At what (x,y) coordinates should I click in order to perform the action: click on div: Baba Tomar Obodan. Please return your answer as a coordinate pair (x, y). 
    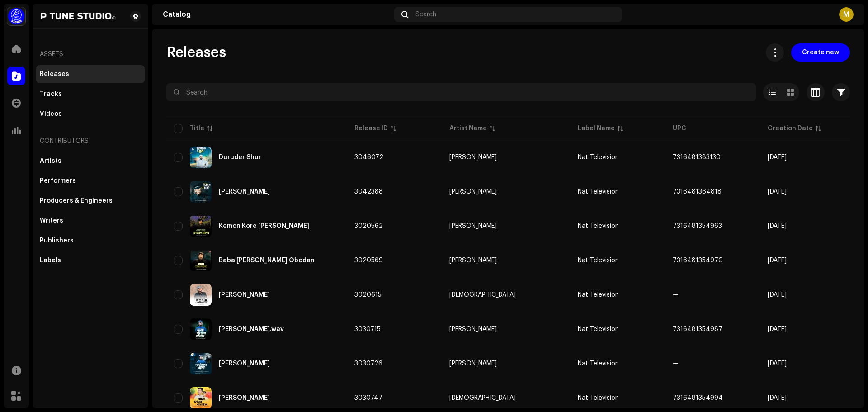
    Looking at the image, I should click on (267, 260).